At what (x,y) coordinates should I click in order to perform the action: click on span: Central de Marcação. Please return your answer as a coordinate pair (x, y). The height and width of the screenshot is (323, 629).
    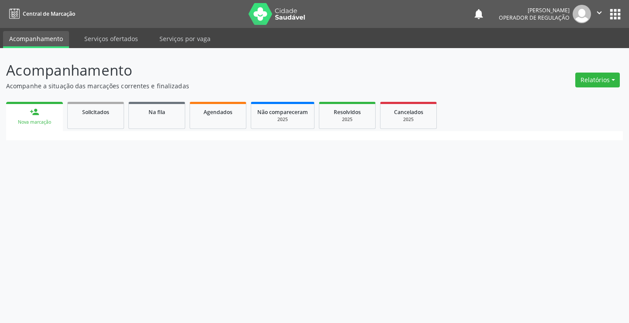
    Looking at the image, I should click on (49, 14).